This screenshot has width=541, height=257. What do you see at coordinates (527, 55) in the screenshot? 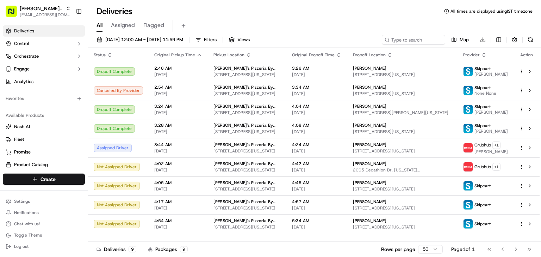
I see `div: Action` at bounding box center [527, 55].